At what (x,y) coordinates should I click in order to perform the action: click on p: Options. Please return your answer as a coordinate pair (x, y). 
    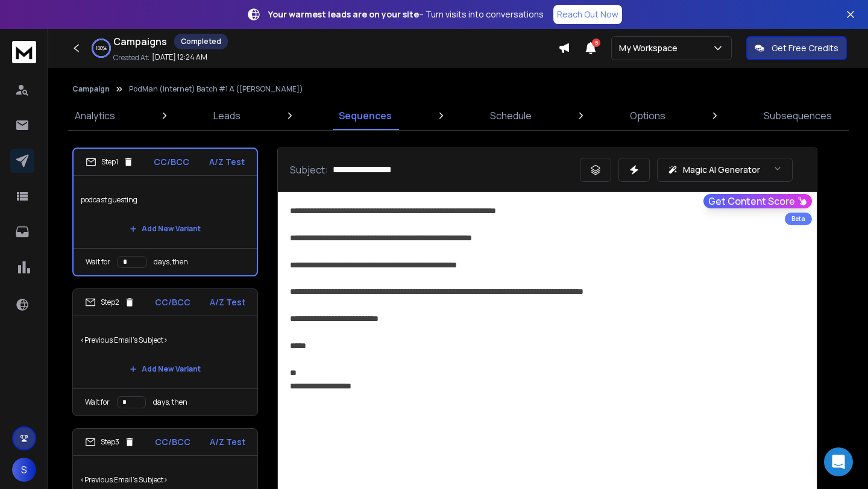
    Looking at the image, I should click on (648, 115).